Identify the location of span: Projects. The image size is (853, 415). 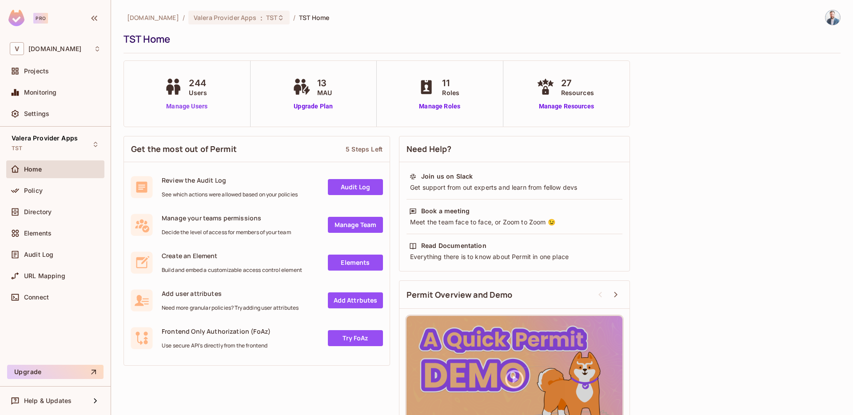
(36, 71).